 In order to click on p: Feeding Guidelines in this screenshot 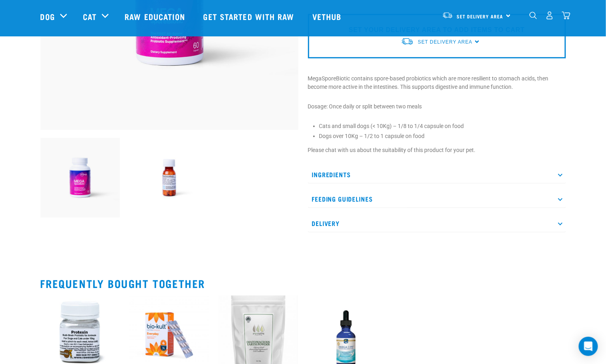, I will do `click(437, 199)`.